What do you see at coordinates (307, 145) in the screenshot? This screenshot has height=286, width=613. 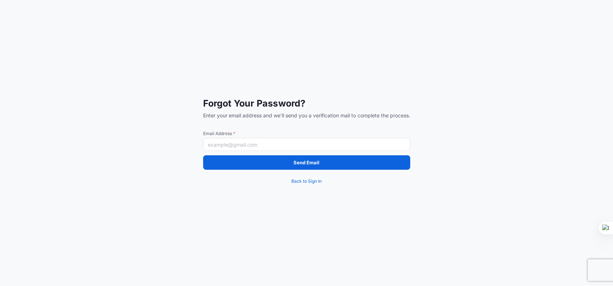 I see `input: example@gmail.com` at bounding box center [307, 145].